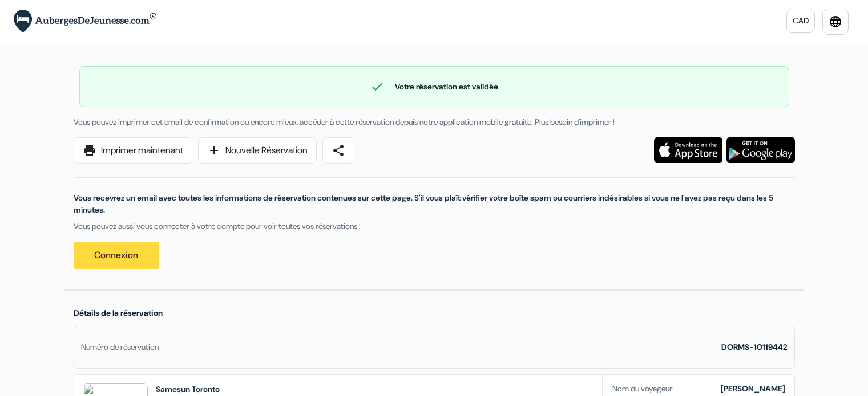 The image size is (868, 396). What do you see at coordinates (435, 86) in the screenshot?
I see `div: Votre réservation est validée` at bounding box center [435, 86].